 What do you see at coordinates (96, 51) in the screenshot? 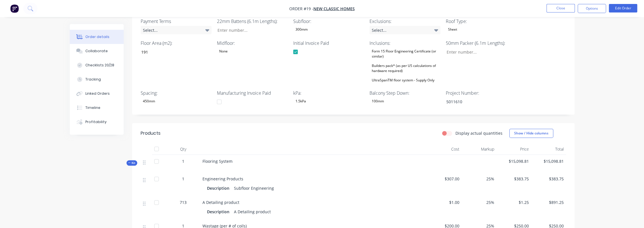
I see `div: Collaborate` at bounding box center [96, 51].